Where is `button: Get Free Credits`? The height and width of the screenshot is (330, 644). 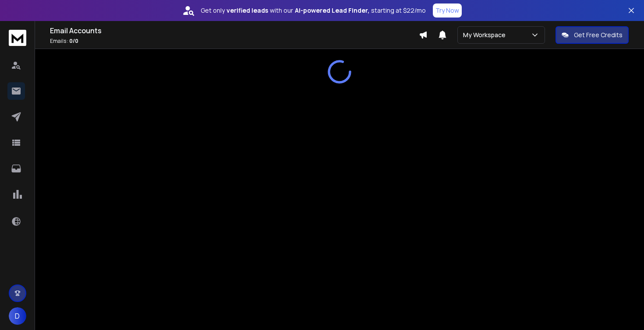 button: Get Free Credits is located at coordinates (592, 35).